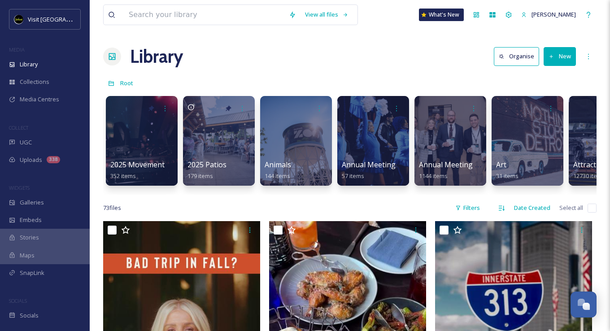 The image size is (610, 331). I want to click on a: Organise, so click(517, 56).